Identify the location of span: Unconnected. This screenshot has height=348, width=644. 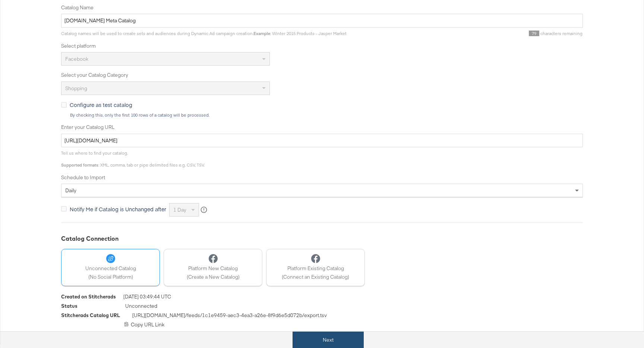
(141, 307).